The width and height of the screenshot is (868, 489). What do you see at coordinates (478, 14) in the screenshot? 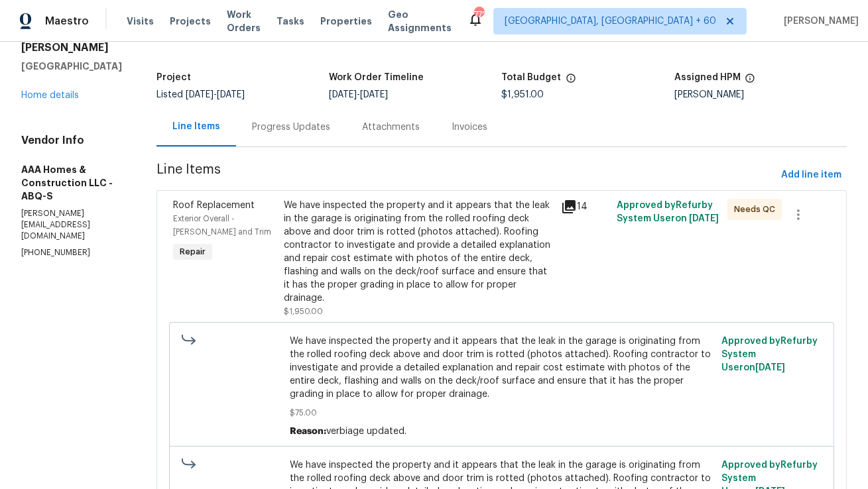
I see `div: 772` at bounding box center [478, 14].